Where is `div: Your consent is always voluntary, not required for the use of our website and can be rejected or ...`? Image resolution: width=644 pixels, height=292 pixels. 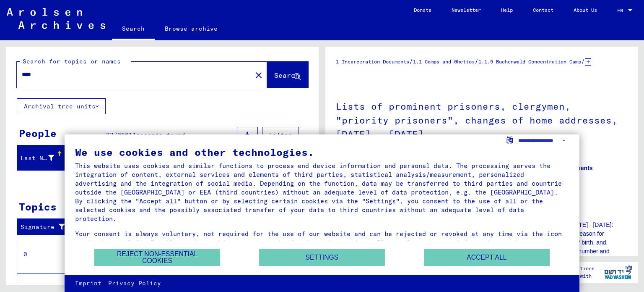 div: Your consent is always voluntary, not required for the use of our website and can be rejected or ... is located at coordinates (322, 242).